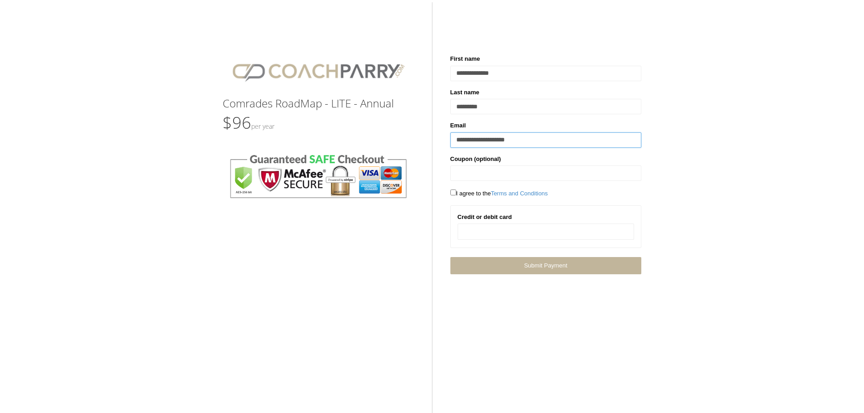  Describe the element at coordinates (318, 71) in the screenshot. I see `img: CPlogo.png` at that location.